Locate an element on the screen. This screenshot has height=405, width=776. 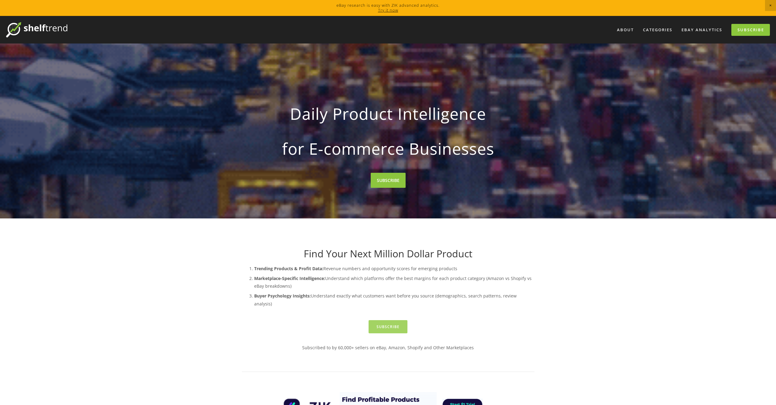
p: Revenue numbers and opportunity scores for emerging products is located at coordinates (394, 268).